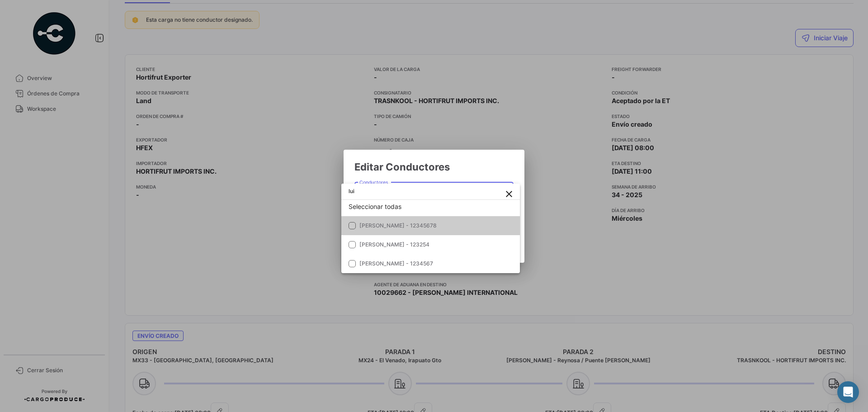  What do you see at coordinates (431, 192) in the screenshot?
I see `input: dropdown search` at bounding box center [431, 192].